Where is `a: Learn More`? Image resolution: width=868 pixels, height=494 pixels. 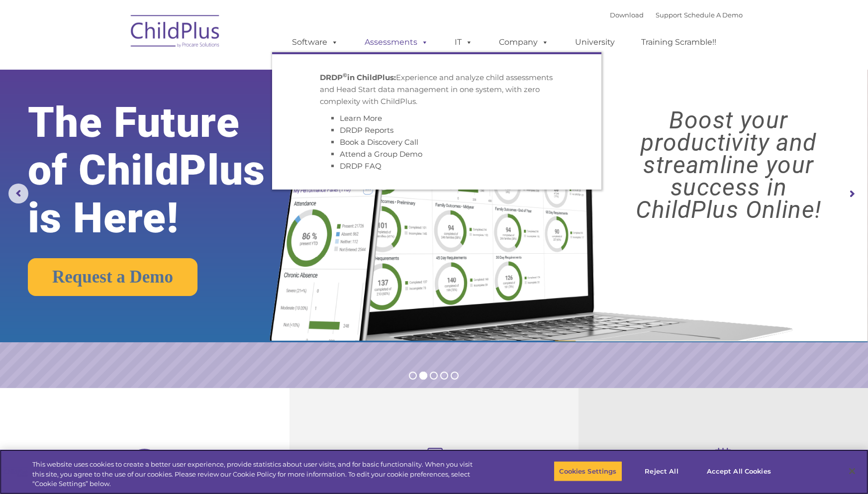
a: Learn More is located at coordinates (361, 118).